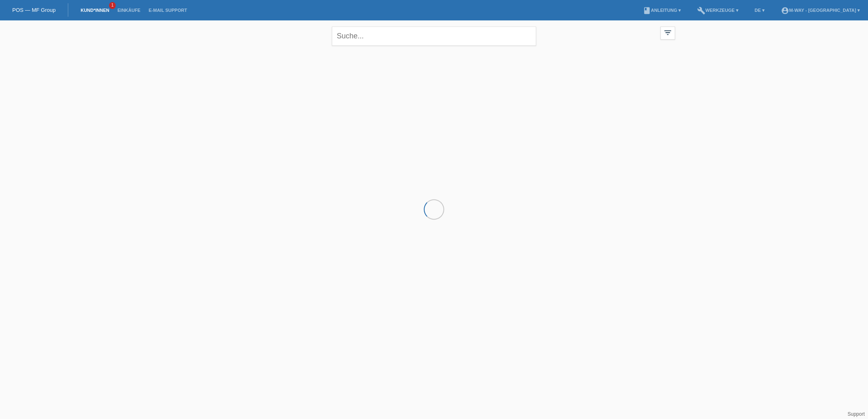 This screenshot has width=868, height=419. I want to click on a: POS — MF Group, so click(34, 10).